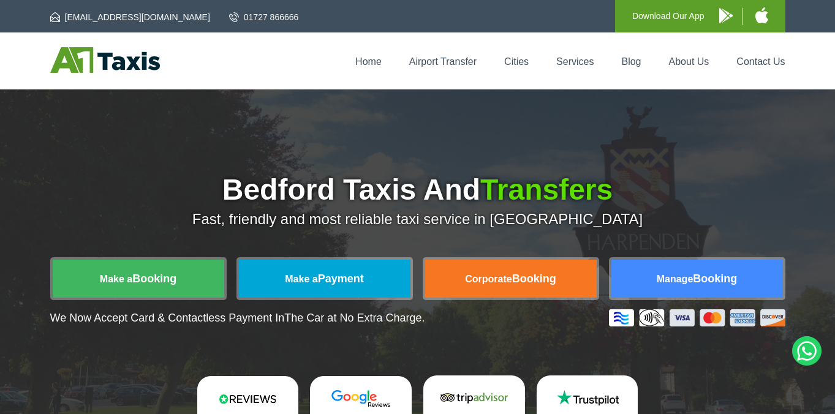 The width and height of the screenshot is (835, 414). What do you see at coordinates (361, 399) in the screenshot?
I see `img: Google` at bounding box center [361, 399].